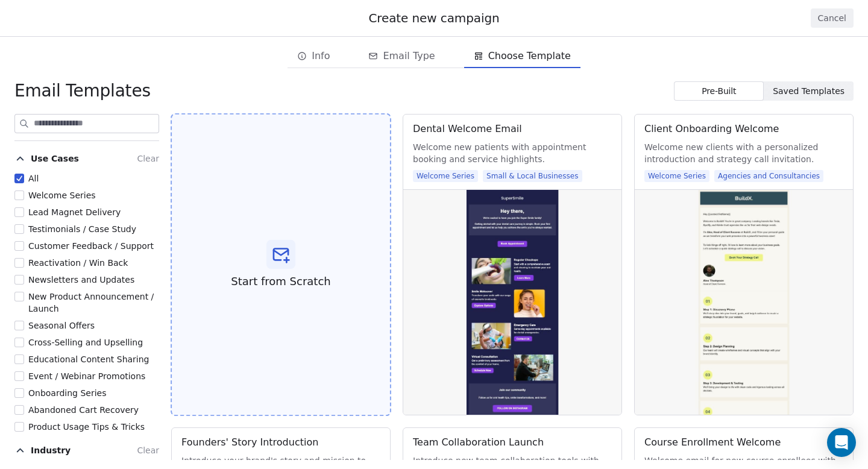  Describe the element at coordinates (711, 129) in the screenshot. I see `div: Client Onboarding Welcome` at that location.